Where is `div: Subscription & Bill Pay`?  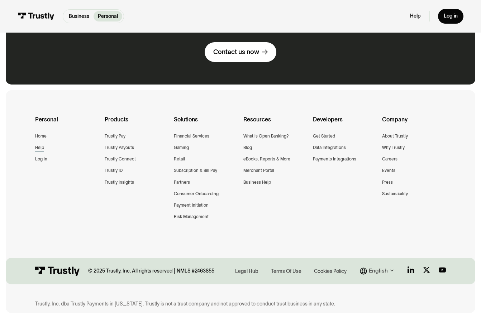 div: Subscription & Bill Pay is located at coordinates (195, 171).